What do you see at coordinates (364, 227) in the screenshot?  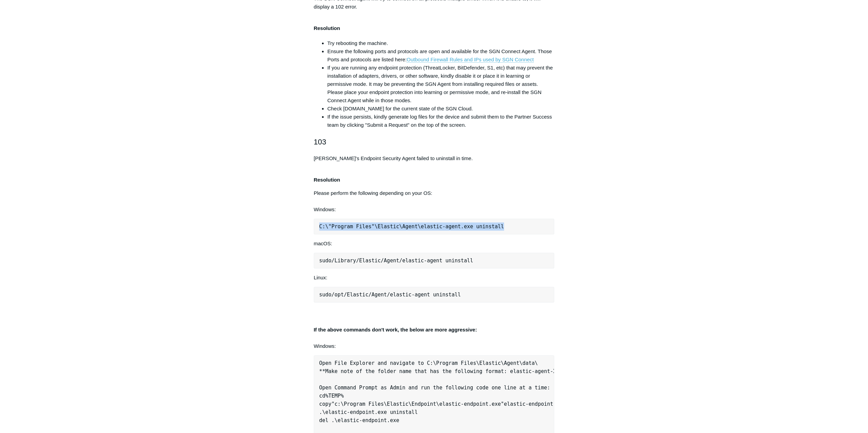 I see `span: Files` at bounding box center [364, 227].